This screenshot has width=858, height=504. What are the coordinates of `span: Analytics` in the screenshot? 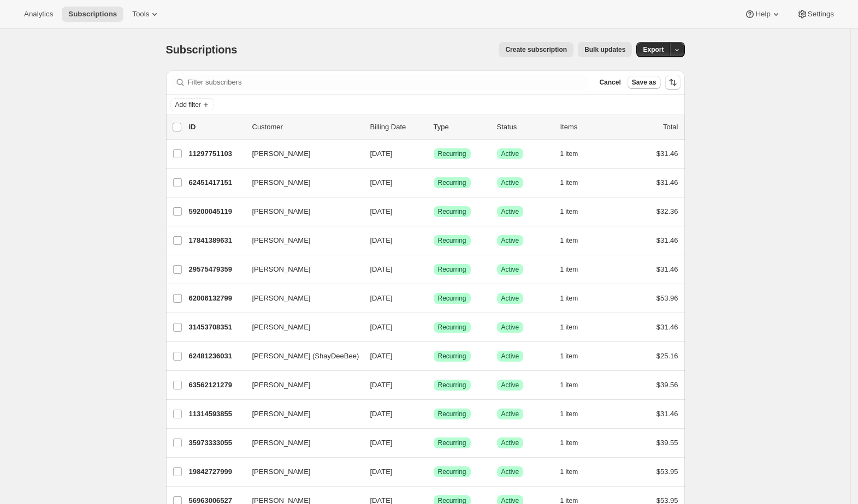 It's located at (38, 14).